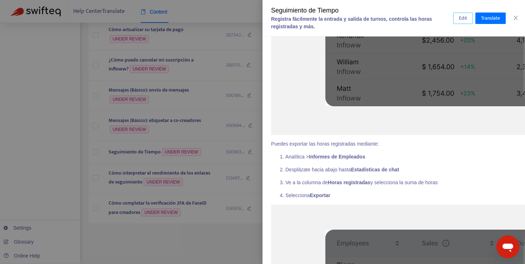 This screenshot has width=525, height=264. Describe the element at coordinates (401, 195) in the screenshot. I see `p: Selecciona` at that location.